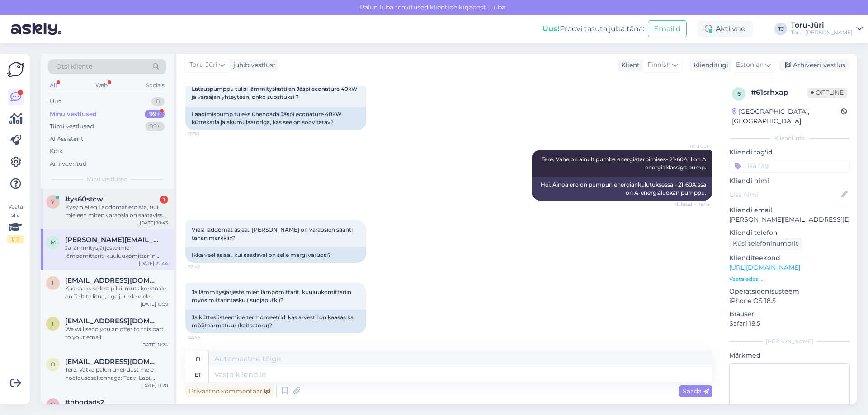  I want to click on span: Estonian, so click(749, 65).